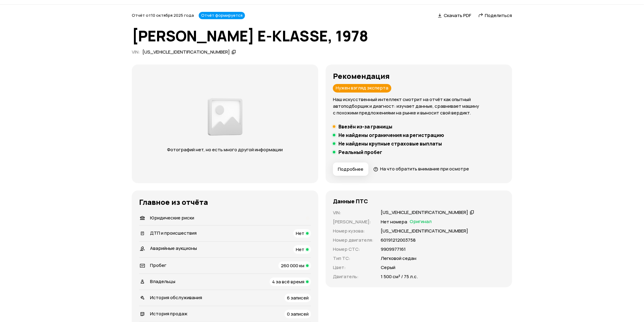  What do you see at coordinates (390, 144) in the screenshot?
I see `h5: Не найдены крупные страховые выплаты` at bounding box center [390, 144].